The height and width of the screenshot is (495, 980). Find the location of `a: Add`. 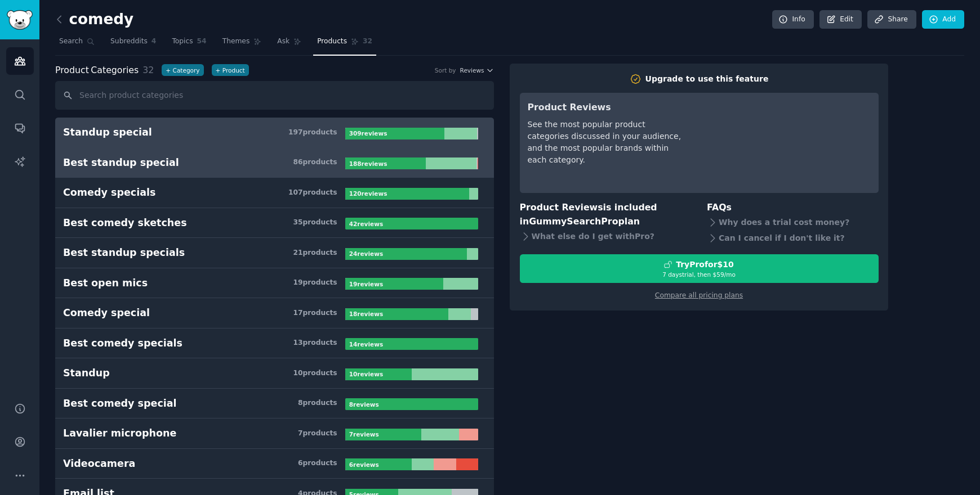

a: Add is located at coordinates (943, 20).